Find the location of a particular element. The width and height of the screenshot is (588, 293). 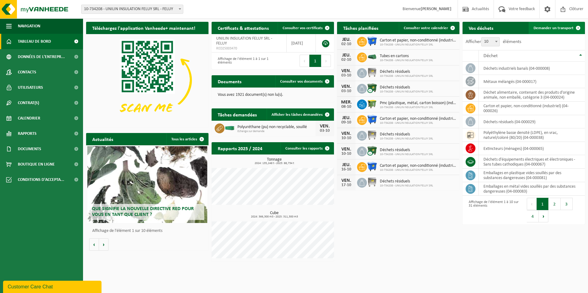

span: Conditions d'accepta... is located at coordinates (41, 180).